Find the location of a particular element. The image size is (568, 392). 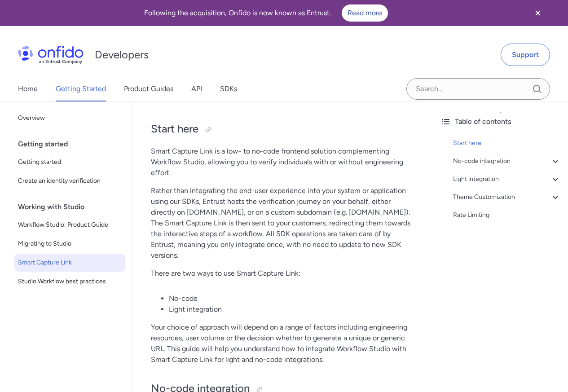

li: No-code is located at coordinates (292, 299).